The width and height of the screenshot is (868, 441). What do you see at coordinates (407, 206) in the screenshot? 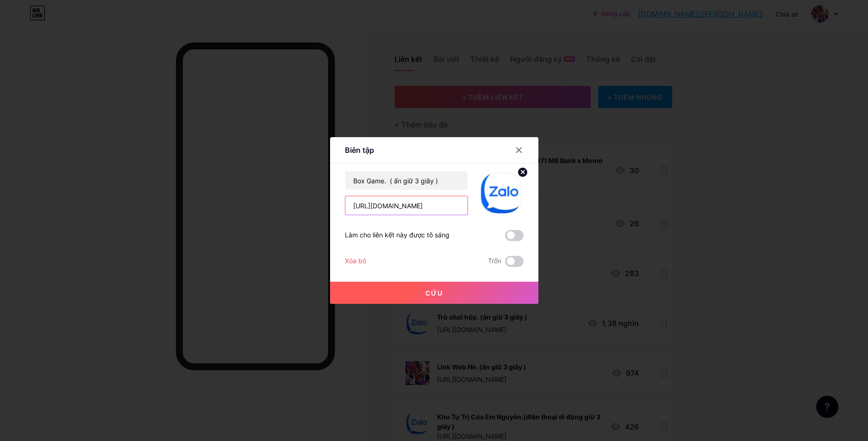
I see `input: URL` at bounding box center [407, 206].